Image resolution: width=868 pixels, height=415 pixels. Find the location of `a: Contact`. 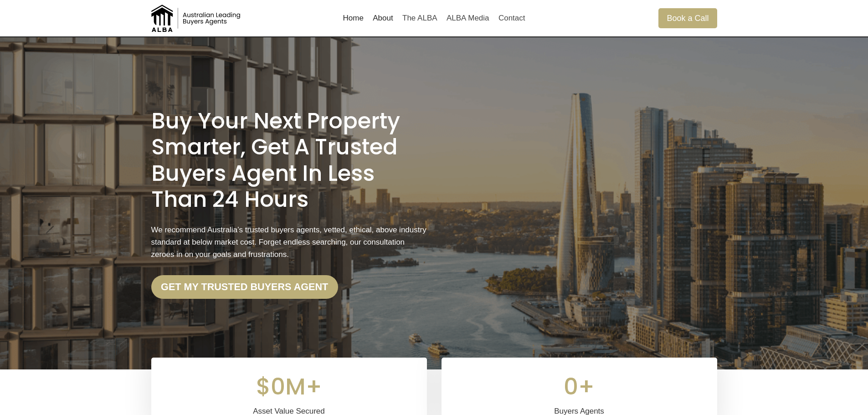

a: Contact is located at coordinates (511, 18).